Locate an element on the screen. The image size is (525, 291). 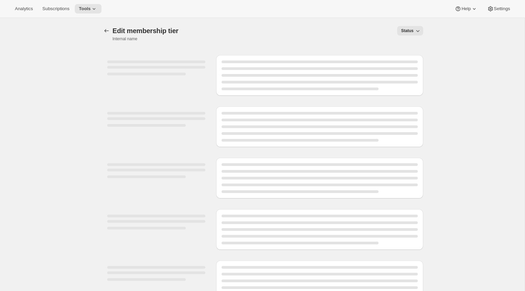
button: Memberships is located at coordinates (107, 31).